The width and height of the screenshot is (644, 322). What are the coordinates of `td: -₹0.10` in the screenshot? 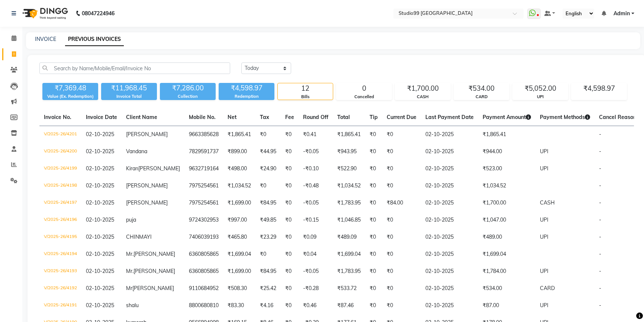 It's located at (316, 169).